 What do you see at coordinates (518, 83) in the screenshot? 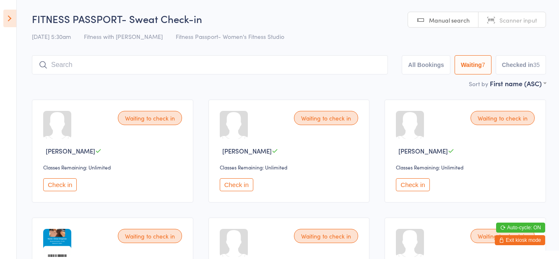
I see `div: First name (ASC)` at bounding box center [518, 83].